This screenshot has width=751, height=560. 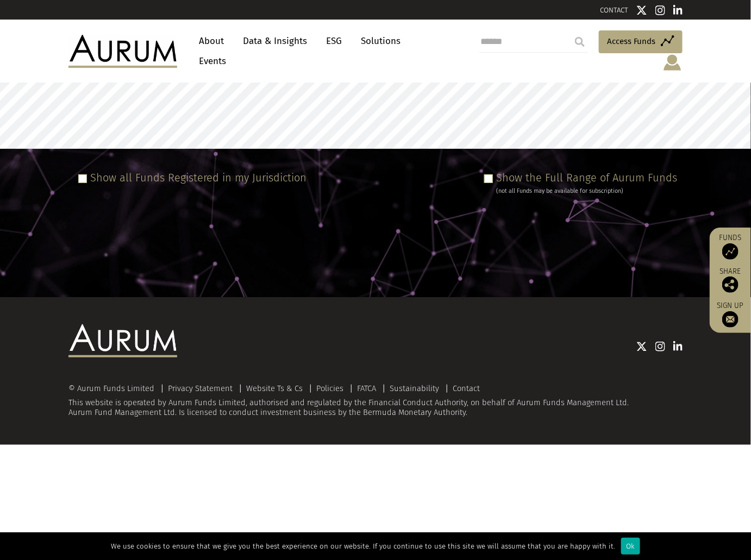 I want to click on a: Funds, so click(x=731, y=246).